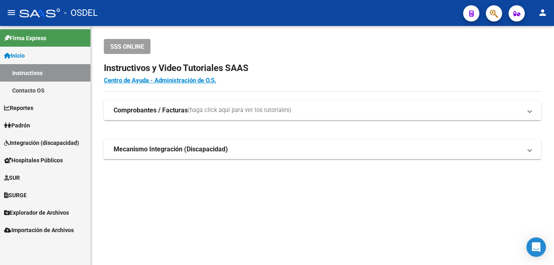 The image size is (554, 265). What do you see at coordinates (25, 38) in the screenshot?
I see `span: Firma Express` at bounding box center [25, 38].